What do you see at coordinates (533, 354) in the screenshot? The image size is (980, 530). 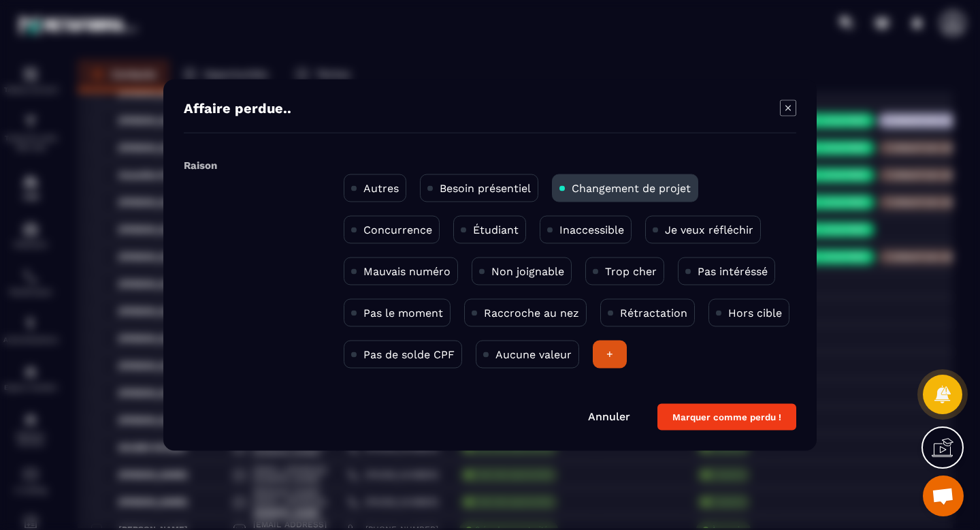 I see `p: Aucune valeur` at bounding box center [533, 354].